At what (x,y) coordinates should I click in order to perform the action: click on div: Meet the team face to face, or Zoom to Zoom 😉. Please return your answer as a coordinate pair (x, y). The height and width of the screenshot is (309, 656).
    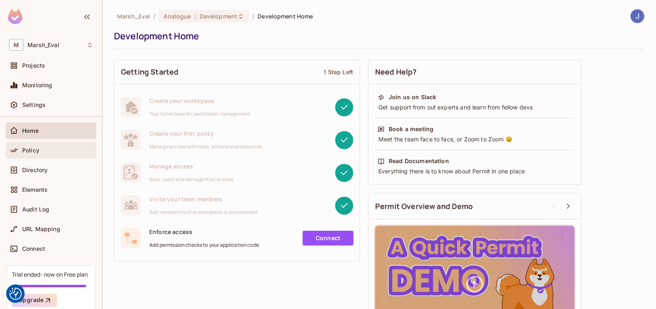
    Looking at the image, I should click on (475, 139).